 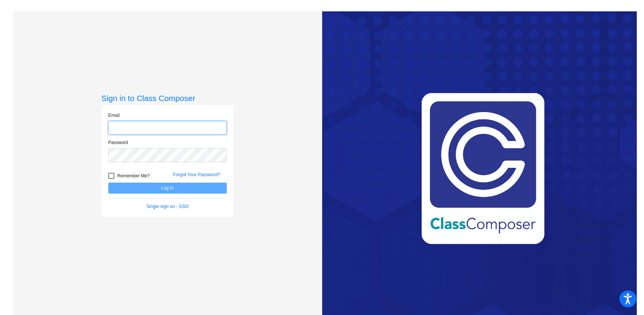 What do you see at coordinates (168, 187) in the screenshot?
I see `button: Log In` at bounding box center [168, 187].